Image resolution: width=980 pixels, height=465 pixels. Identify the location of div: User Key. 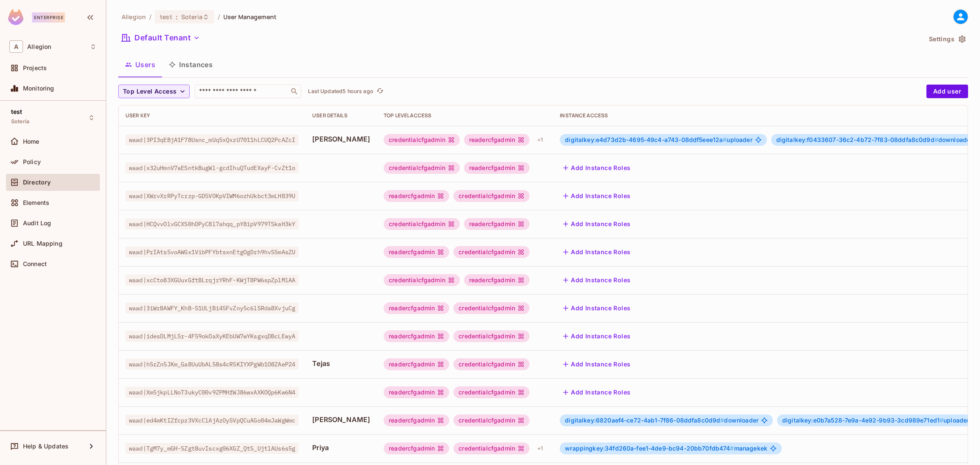
(212, 115).